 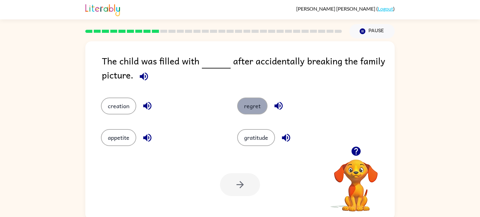 I want to click on div: The child was filled with after accidentally breaking the family picture., so click(x=248, y=69).